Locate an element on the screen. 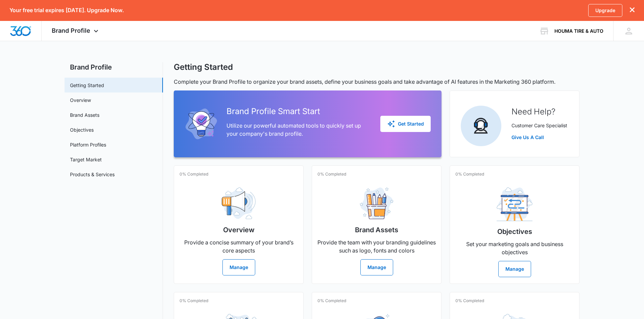 The width and height of the screenshot is (644, 319). a: Target Market is located at coordinates (86, 160).